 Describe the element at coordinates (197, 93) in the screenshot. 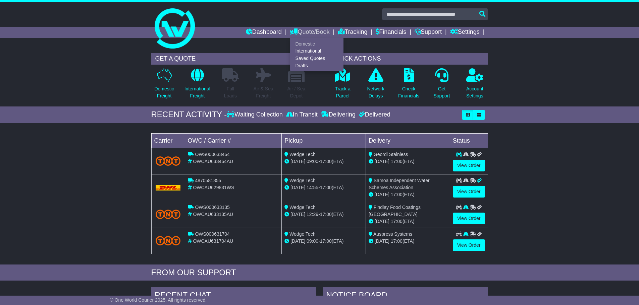

I see `p: International Freight` at that location.